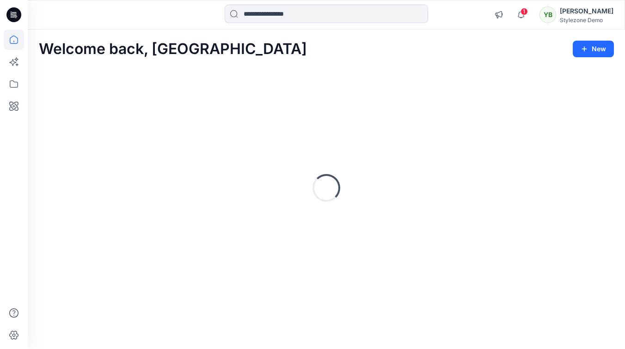 The width and height of the screenshot is (625, 349). What do you see at coordinates (524, 12) in the screenshot?
I see `span: 1` at bounding box center [524, 12].